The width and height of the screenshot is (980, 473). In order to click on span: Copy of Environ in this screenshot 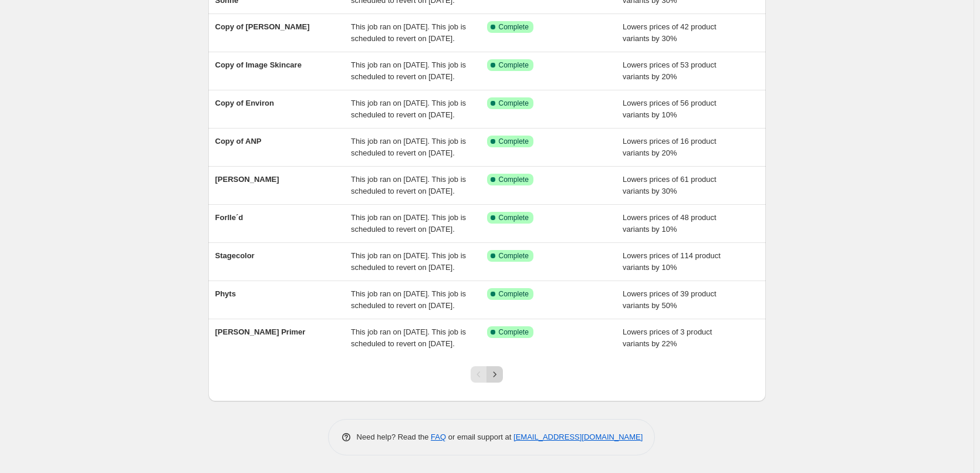, I will do `click(244, 103)`.